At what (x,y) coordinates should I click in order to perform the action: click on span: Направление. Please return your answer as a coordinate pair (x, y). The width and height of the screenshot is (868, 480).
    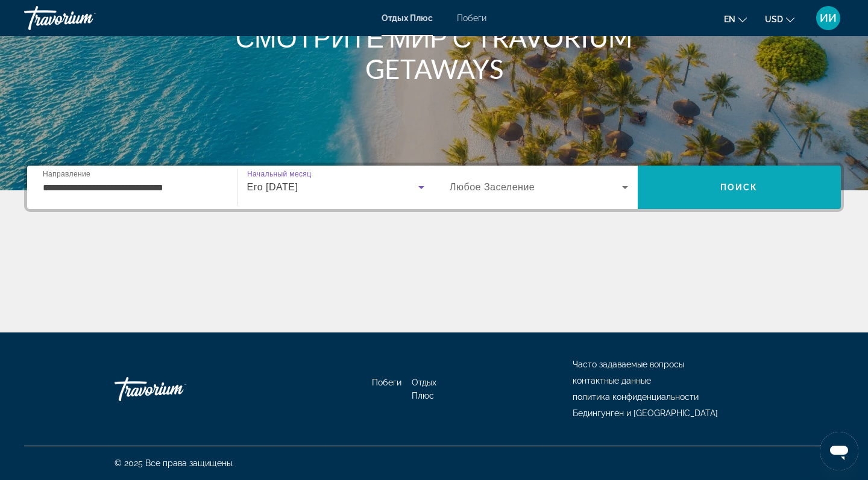
    Looking at the image, I should click on (67, 173).